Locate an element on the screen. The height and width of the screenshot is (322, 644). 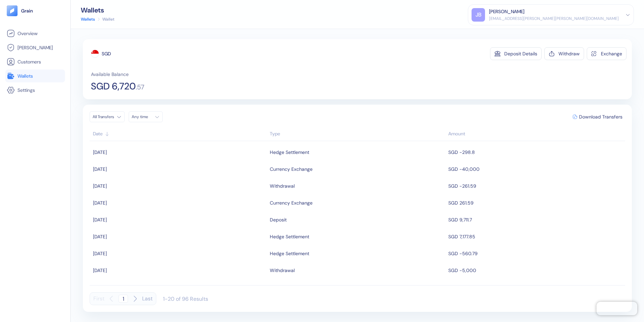
button: Withdraw is located at coordinates (565, 54).